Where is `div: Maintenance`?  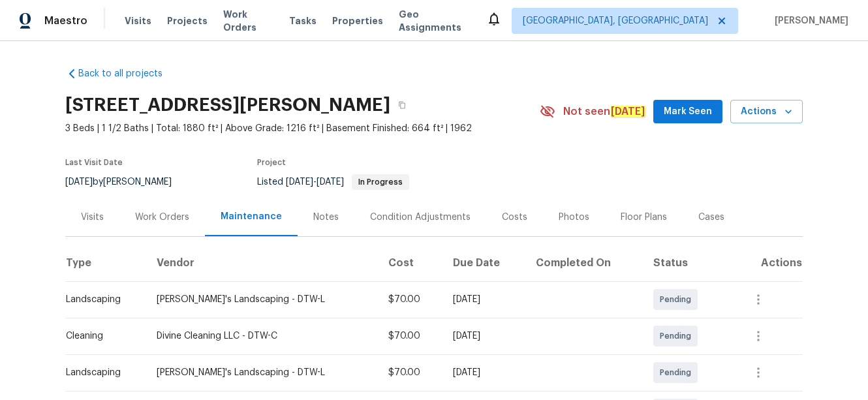 div: Maintenance is located at coordinates (251, 217).